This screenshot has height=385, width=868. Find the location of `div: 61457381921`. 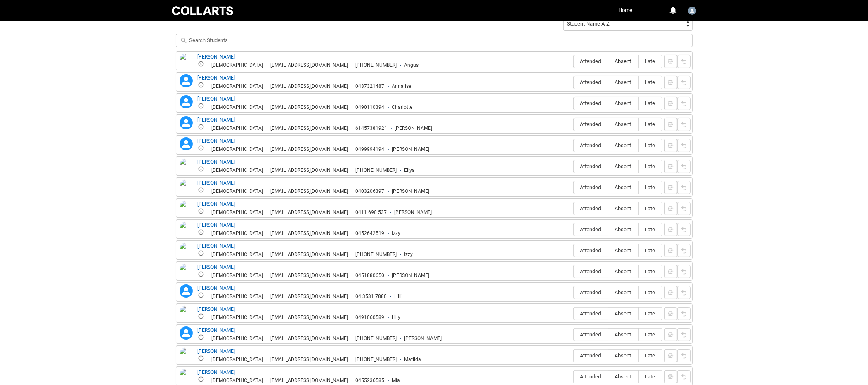

div: 61457381921 is located at coordinates (371, 128).